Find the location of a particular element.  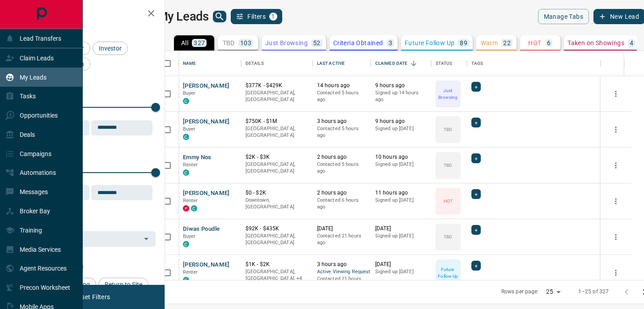

p: Contacted 6 hours ago is located at coordinates (342, 203).